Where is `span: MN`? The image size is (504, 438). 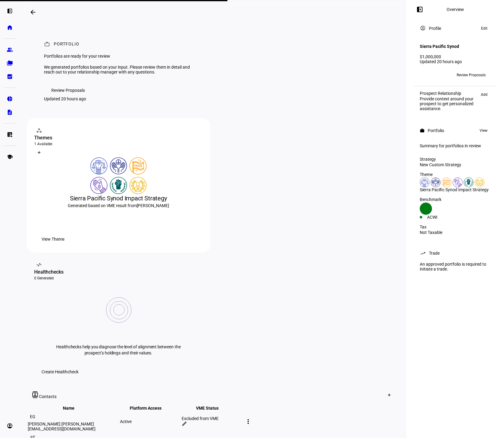
span: MN is located at coordinates (424, 75).